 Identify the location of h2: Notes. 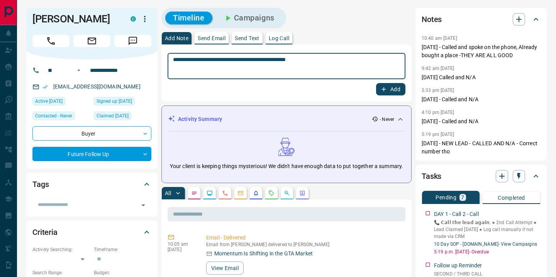
(432, 19).